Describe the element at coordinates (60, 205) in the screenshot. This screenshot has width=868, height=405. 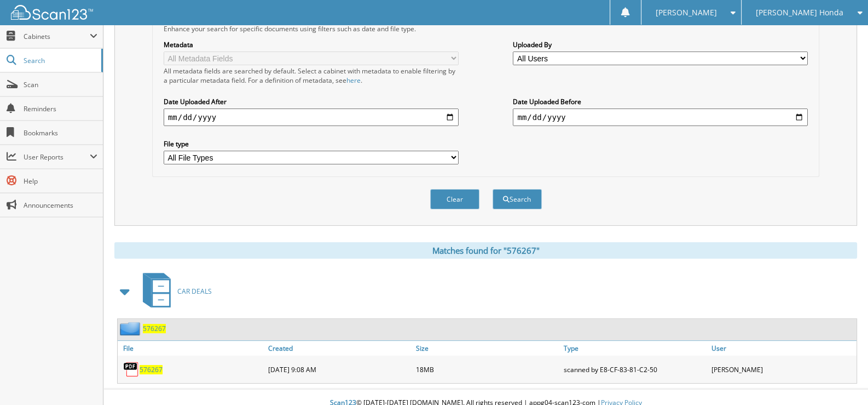
I see `span: Announcements` at that location.